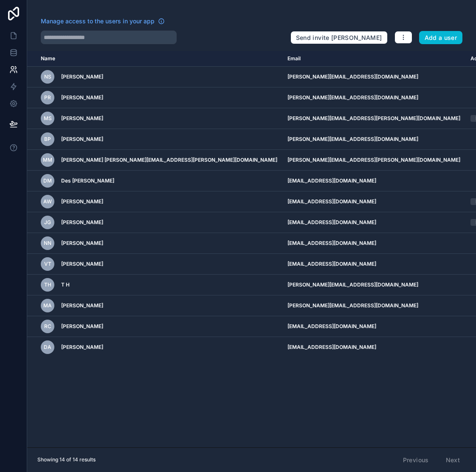 This screenshot has height=472, width=476. What do you see at coordinates (373, 58) in the screenshot?
I see `th: Email` at bounding box center [373, 58].